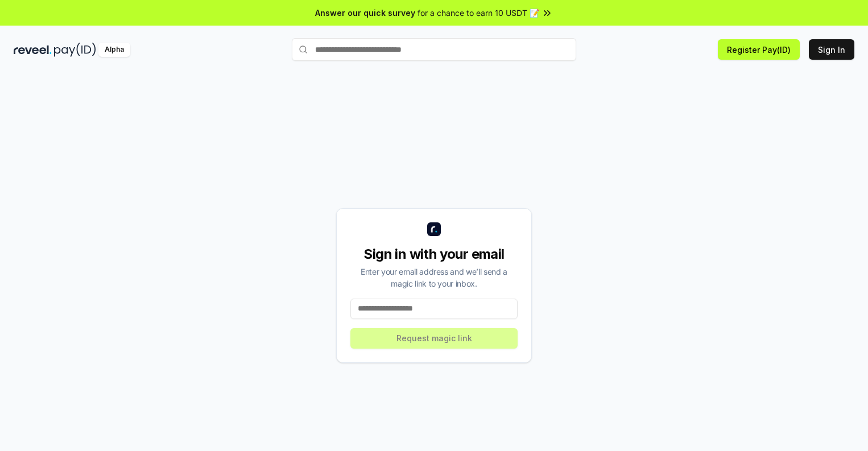  I want to click on span: for a chance to earn 10 USDT 📝, so click(479, 12).